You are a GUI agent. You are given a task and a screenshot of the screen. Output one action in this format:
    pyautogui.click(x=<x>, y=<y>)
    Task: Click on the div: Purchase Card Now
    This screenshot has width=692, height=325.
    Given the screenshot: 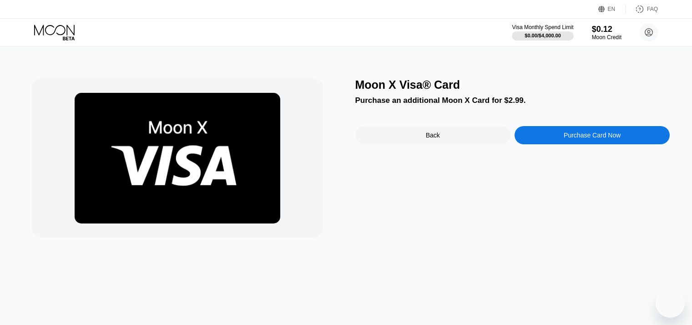 What is the action you would take?
    pyautogui.click(x=592, y=135)
    